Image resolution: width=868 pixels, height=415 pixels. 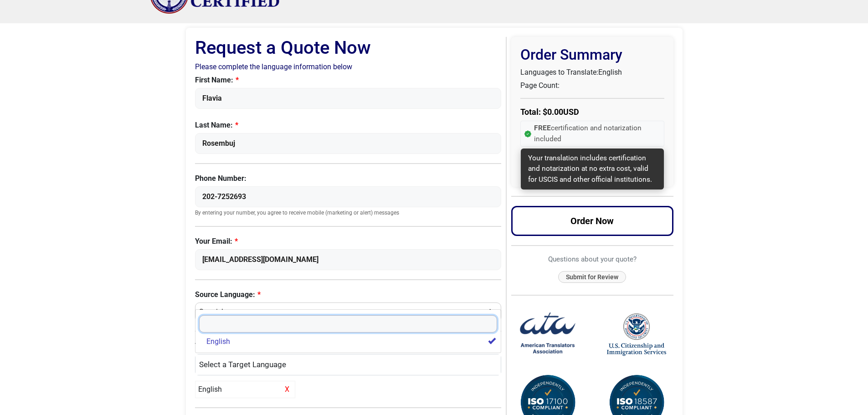 What do you see at coordinates (348, 197) in the screenshot?
I see `input: Enter Your Phone Number` at bounding box center [348, 197].